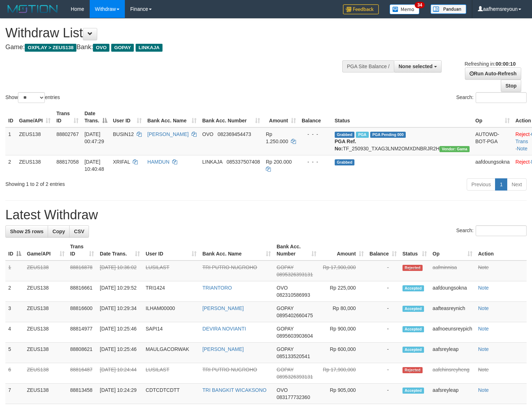 The width and height of the screenshot is (532, 408). Describe the element at coordinates (171, 394) in the screenshot. I see `td: CDTCDTCDTT` at that location.